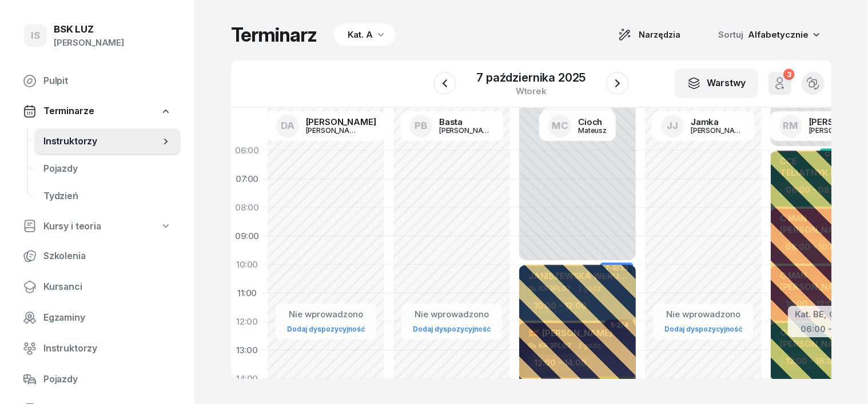 Image resolution: width=868 pixels, height=404 pixels. I want to click on span: DA, so click(287, 126).